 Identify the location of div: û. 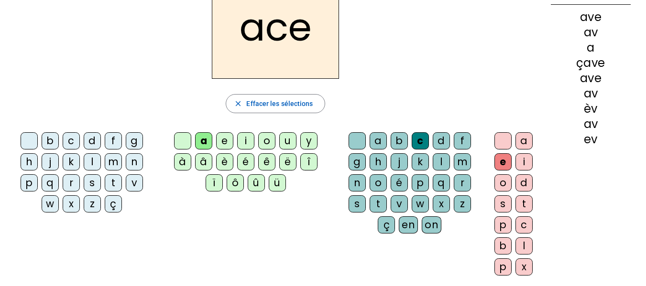
(256, 183).